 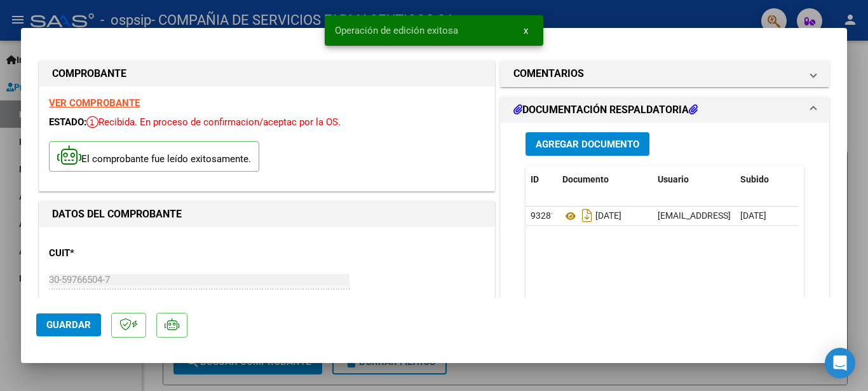 What do you see at coordinates (665, 73) in the screenshot?
I see `mat-expansion-panel-header: COMENTARIOS` at bounding box center [665, 73].